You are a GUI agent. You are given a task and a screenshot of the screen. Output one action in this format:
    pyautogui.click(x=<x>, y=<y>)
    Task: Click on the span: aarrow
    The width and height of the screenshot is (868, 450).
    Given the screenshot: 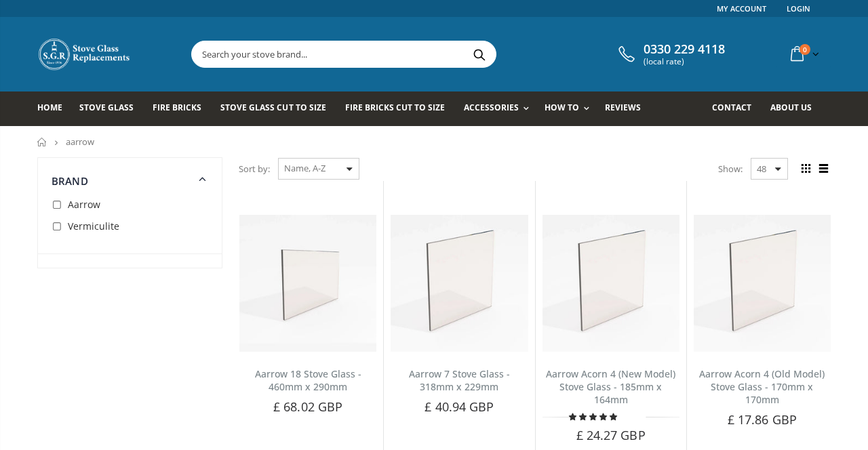 What is the action you would take?
    pyautogui.click(x=80, y=142)
    